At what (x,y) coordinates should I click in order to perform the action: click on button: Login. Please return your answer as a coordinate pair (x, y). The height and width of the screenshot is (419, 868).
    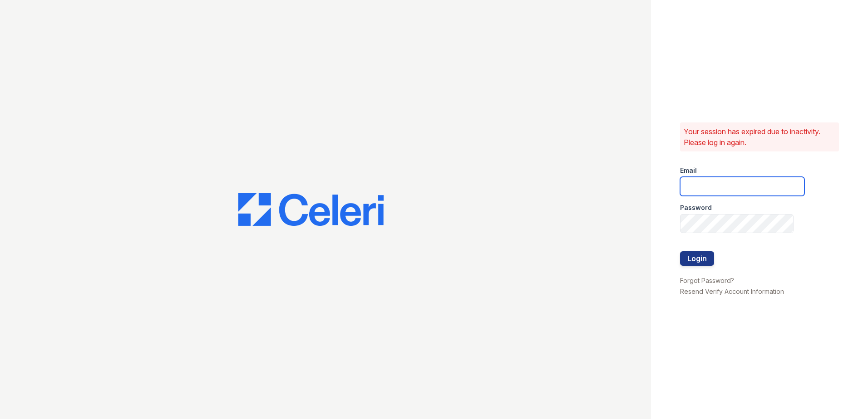
    Looking at the image, I should click on (697, 258).